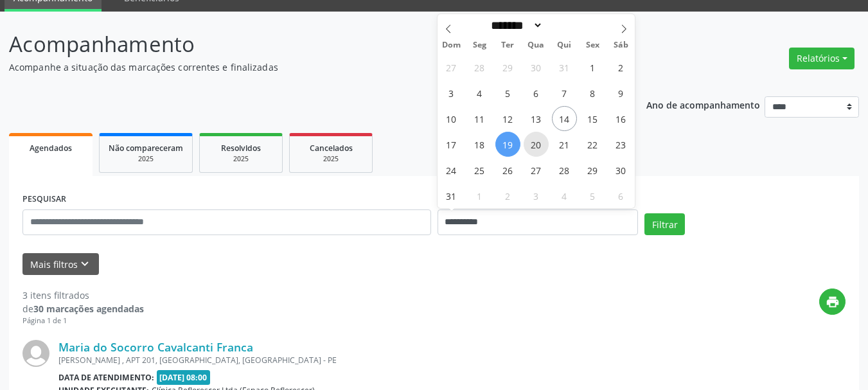 The image size is (868, 390). What do you see at coordinates (564, 67) in the screenshot?
I see `span: Julho 31, 2025` at bounding box center [564, 67].